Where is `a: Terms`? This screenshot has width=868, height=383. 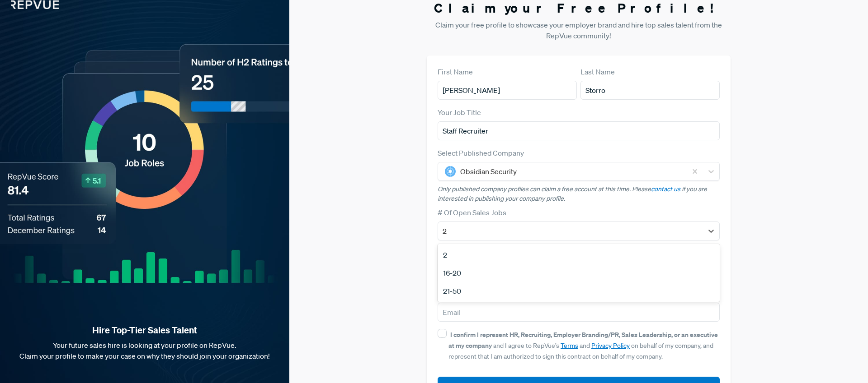
a: Terms is located at coordinates (569, 346).